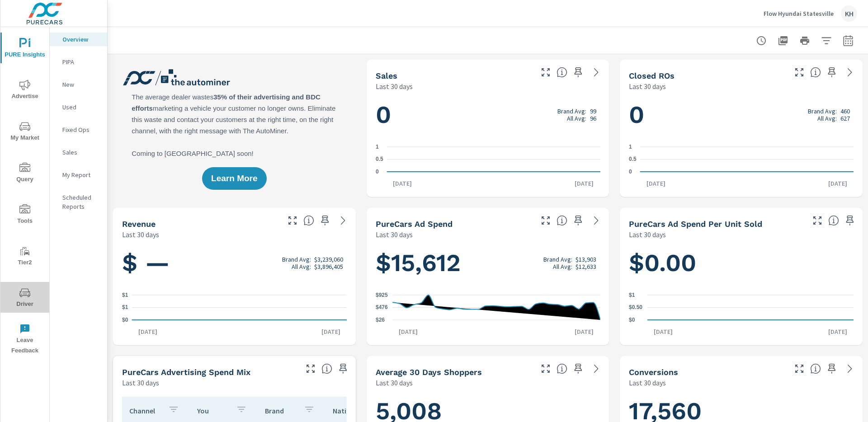  Describe the element at coordinates (327, 369) in the screenshot. I see `span: This table looks at how you compare to the amount of budget you spend per channel as opposed to y...` at that location.